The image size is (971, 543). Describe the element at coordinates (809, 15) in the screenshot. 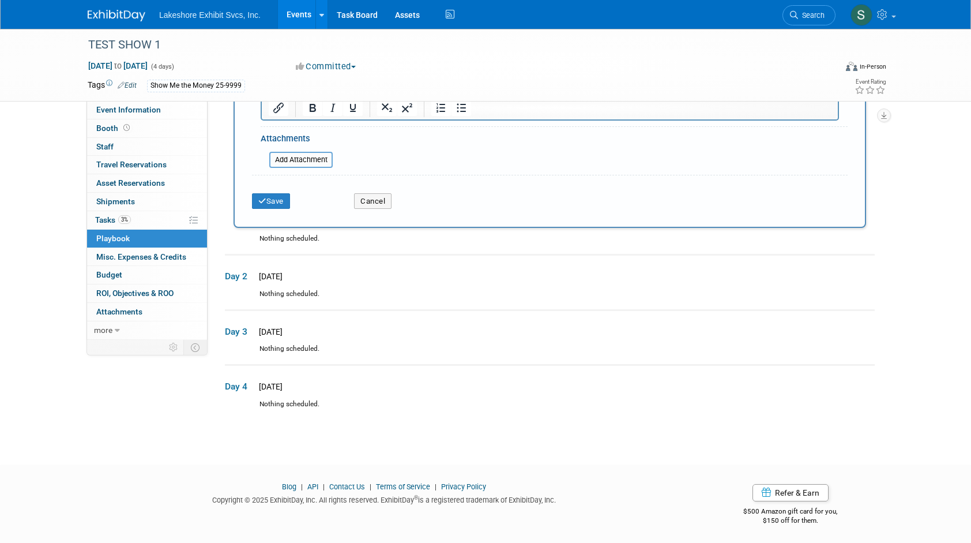

I see `a: Search` at that location.